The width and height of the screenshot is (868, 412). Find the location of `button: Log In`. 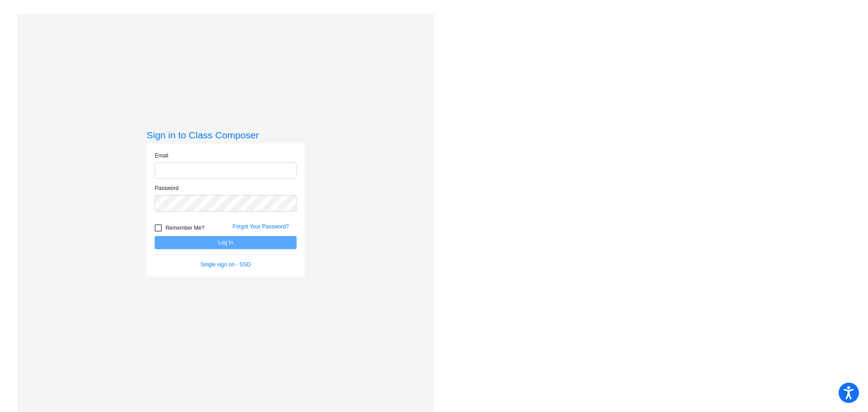

button: Log In is located at coordinates (226, 243).